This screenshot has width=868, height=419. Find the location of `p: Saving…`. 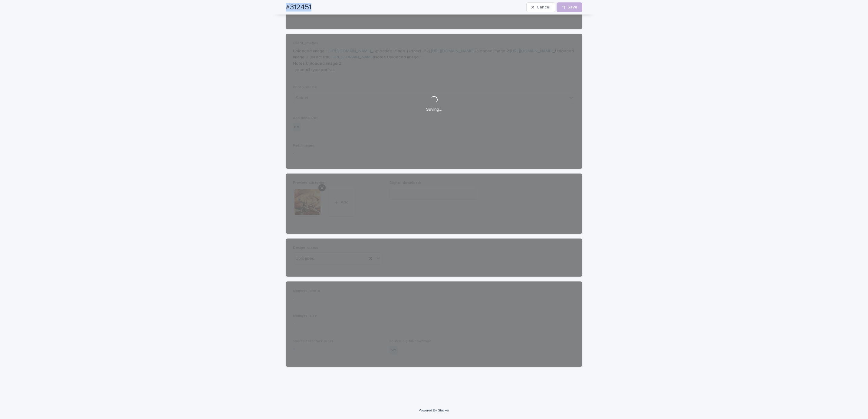

p: Saving… is located at coordinates (434, 110).